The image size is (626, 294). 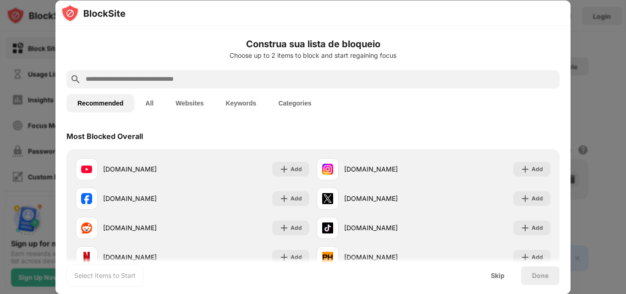 What do you see at coordinates (540, 275) in the screenshot?
I see `div: Done` at bounding box center [540, 275].